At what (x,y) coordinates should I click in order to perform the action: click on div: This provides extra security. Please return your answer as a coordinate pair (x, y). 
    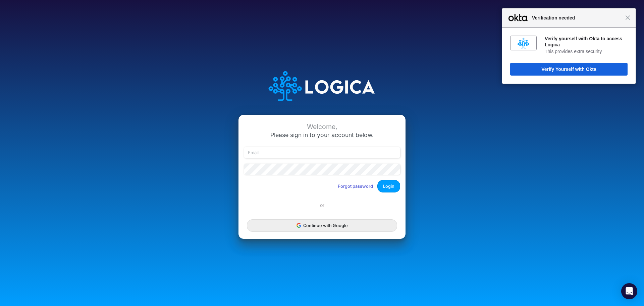
    Looking at the image, I should click on (586, 52).